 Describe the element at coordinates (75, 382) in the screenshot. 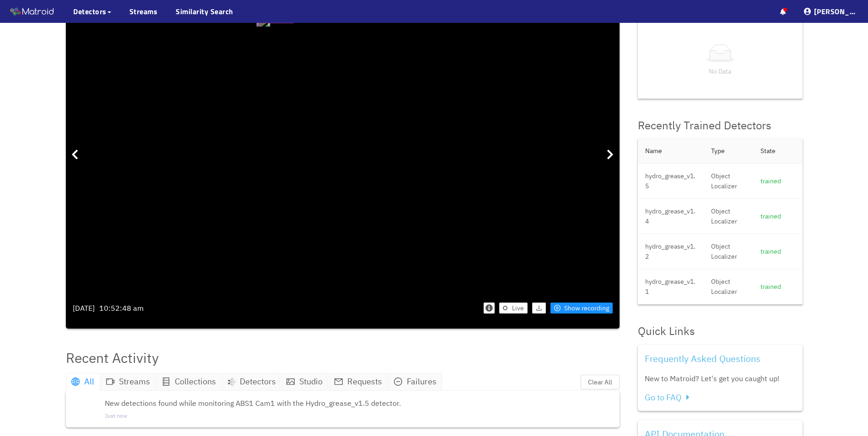

I see `span: global` at that location.